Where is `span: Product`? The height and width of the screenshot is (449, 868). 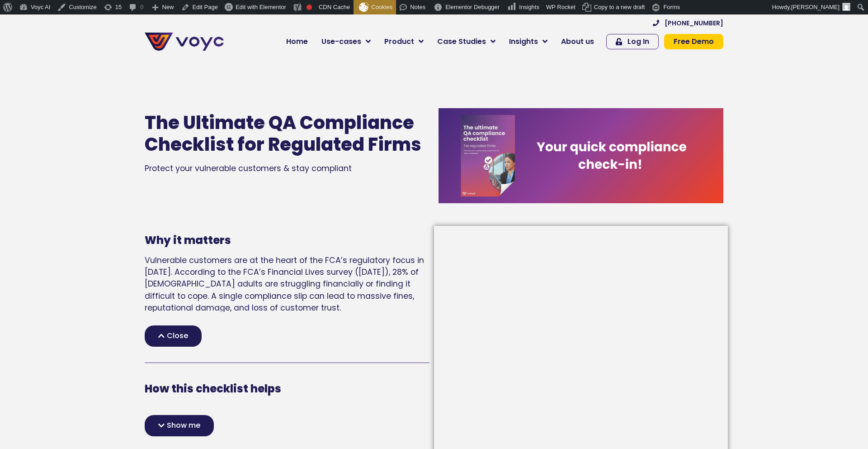
span: Product is located at coordinates (399, 42).